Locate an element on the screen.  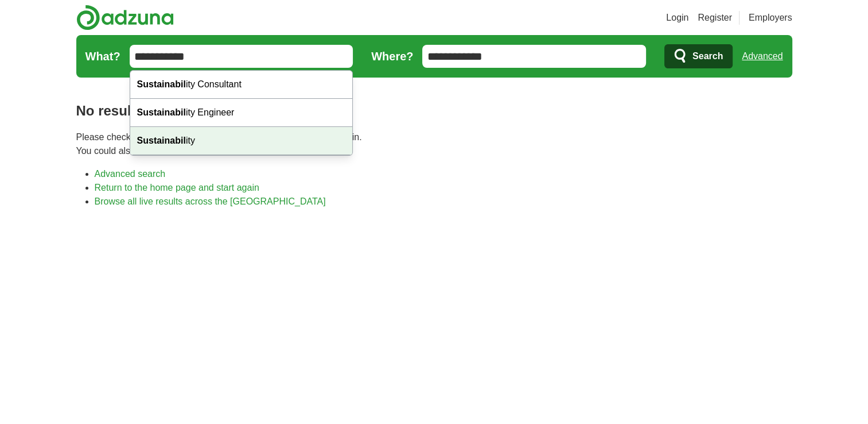
a: Login is located at coordinates (677, 17).